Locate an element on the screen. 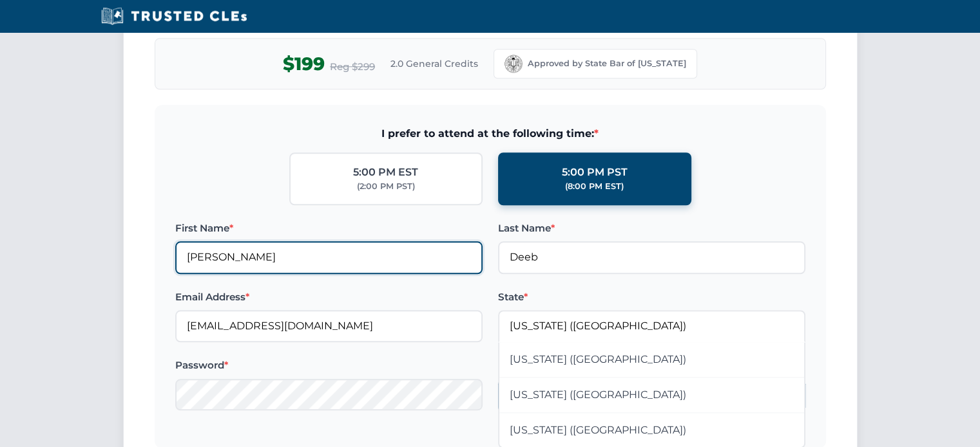 Image resolution: width=980 pixels, height=447 pixels. span: I prefer to attend at the following time: is located at coordinates (490, 134).